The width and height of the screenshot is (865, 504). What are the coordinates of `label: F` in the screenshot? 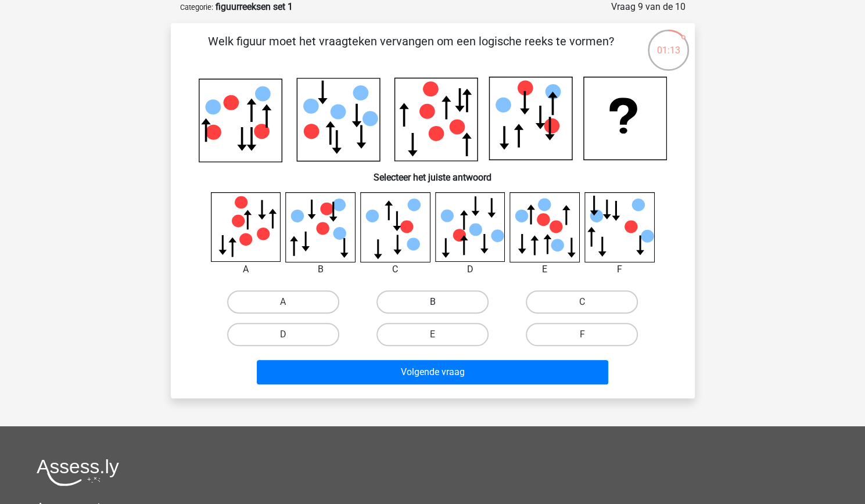 It's located at (581, 334).